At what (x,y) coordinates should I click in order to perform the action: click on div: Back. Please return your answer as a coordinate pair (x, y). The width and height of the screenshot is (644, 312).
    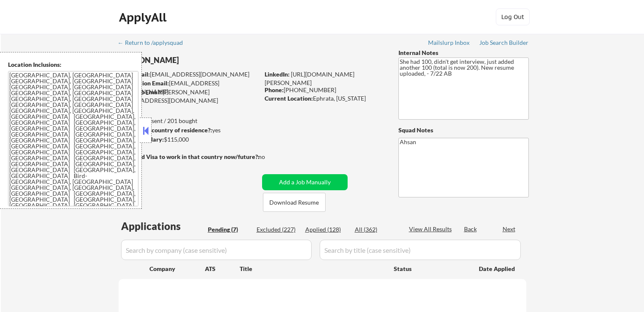
    Looking at the image, I should click on (471, 229).